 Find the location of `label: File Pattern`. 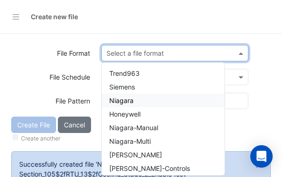

label: File Pattern is located at coordinates (73, 100).